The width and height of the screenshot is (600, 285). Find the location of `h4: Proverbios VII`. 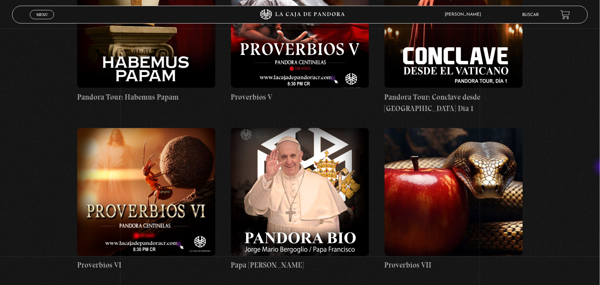

h4: Proverbios VII is located at coordinates (453, 265).